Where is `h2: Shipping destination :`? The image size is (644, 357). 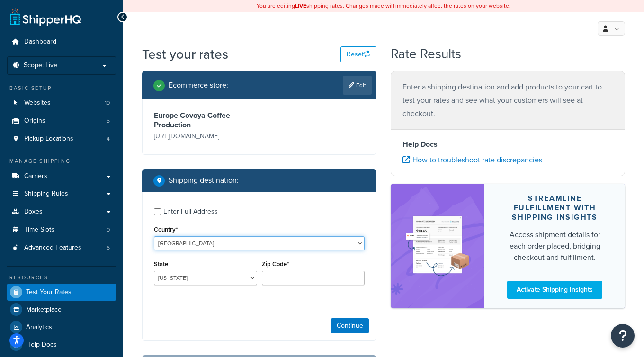 h2: Shipping destination : is located at coordinates (204, 180).